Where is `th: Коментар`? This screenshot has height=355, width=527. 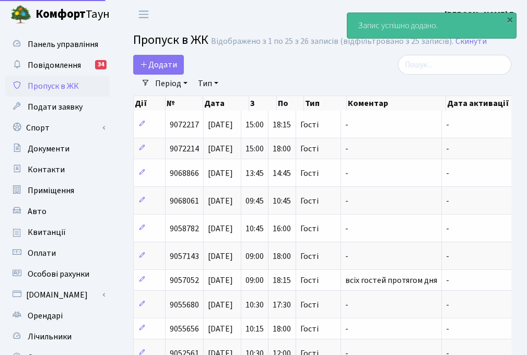 th: Коментар is located at coordinates (397, 103).